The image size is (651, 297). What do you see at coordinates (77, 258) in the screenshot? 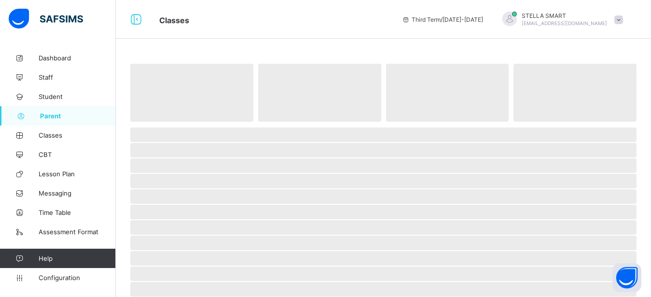
I see `span: Help` at bounding box center [77, 258].